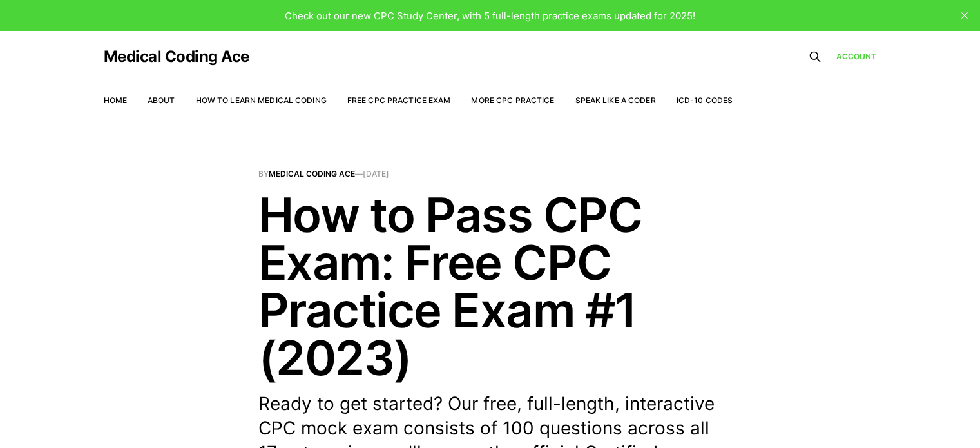  I want to click on span: By —, so click(491, 174).